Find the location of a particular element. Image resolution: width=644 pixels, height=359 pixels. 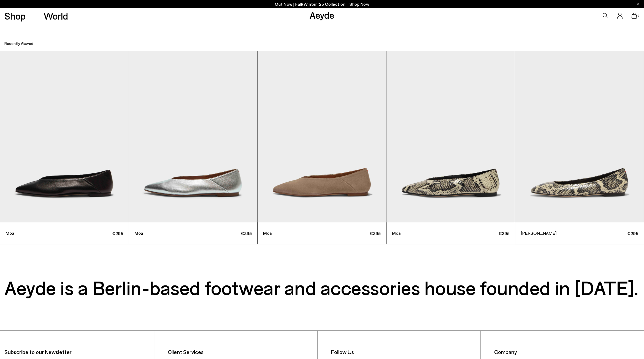

a: World is located at coordinates (55, 15).